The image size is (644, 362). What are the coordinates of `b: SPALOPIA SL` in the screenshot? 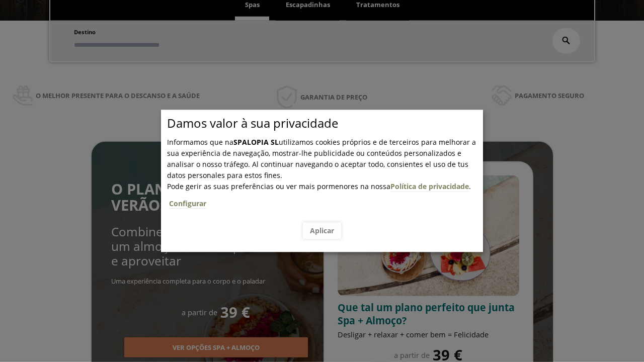 It's located at (256, 142).